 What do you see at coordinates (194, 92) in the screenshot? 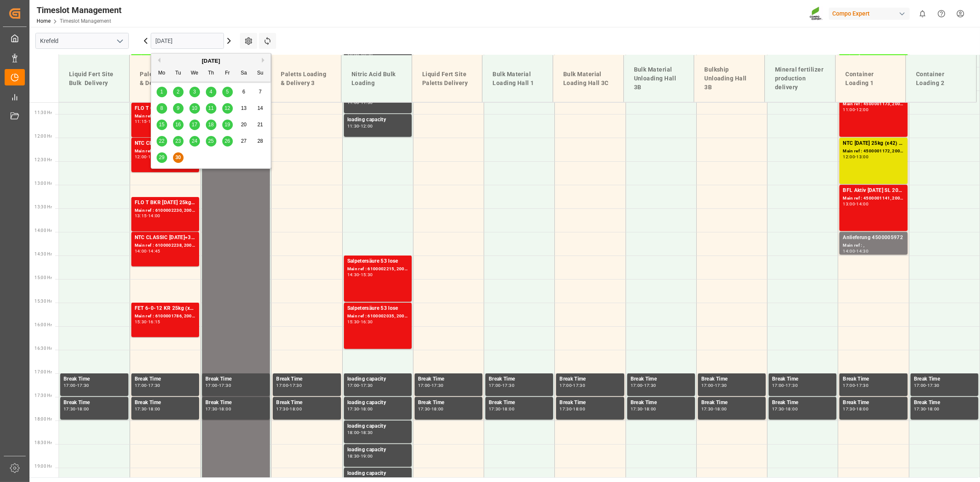
I see `div: Choose Wednesday, September 3rd, 2025` at bounding box center [194, 92].